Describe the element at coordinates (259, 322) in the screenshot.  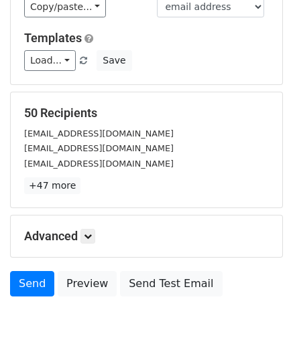
I see `div: Chat Widget` at that location.